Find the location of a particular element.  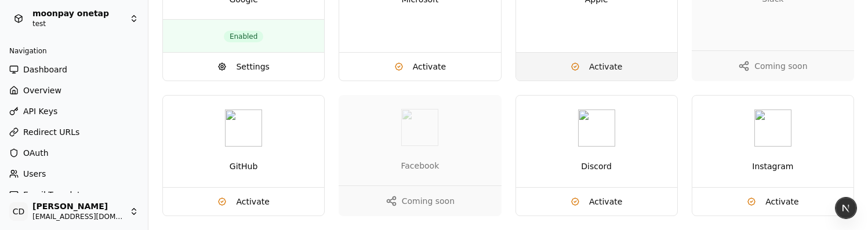

a: Email Templates is located at coordinates (74, 195).